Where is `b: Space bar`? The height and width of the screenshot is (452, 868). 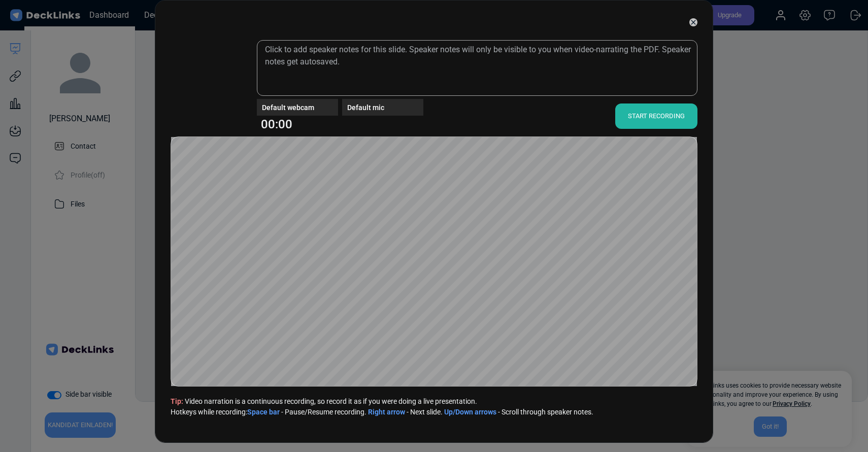
b: Space bar is located at coordinates (264, 412).